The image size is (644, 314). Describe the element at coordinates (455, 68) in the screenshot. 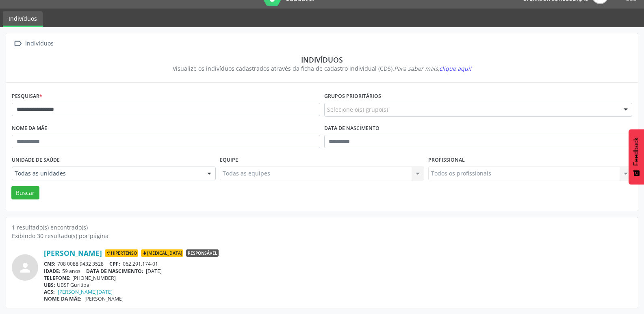

I see `span: clique aqui!` at that location.